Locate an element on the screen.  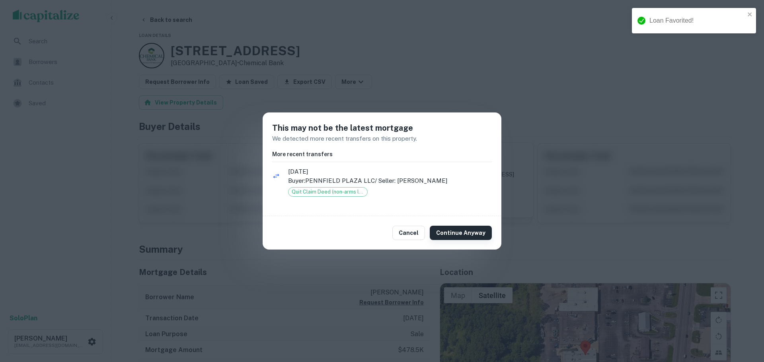
h6: More recent transfers is located at coordinates (382, 154).